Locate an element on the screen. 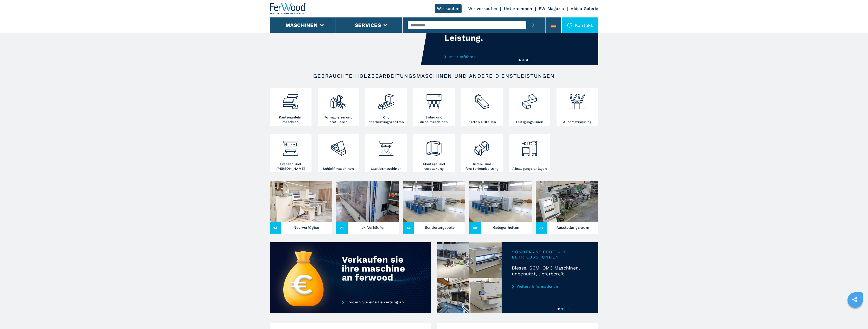  img: aspirazione_1.png is located at coordinates (530, 147).